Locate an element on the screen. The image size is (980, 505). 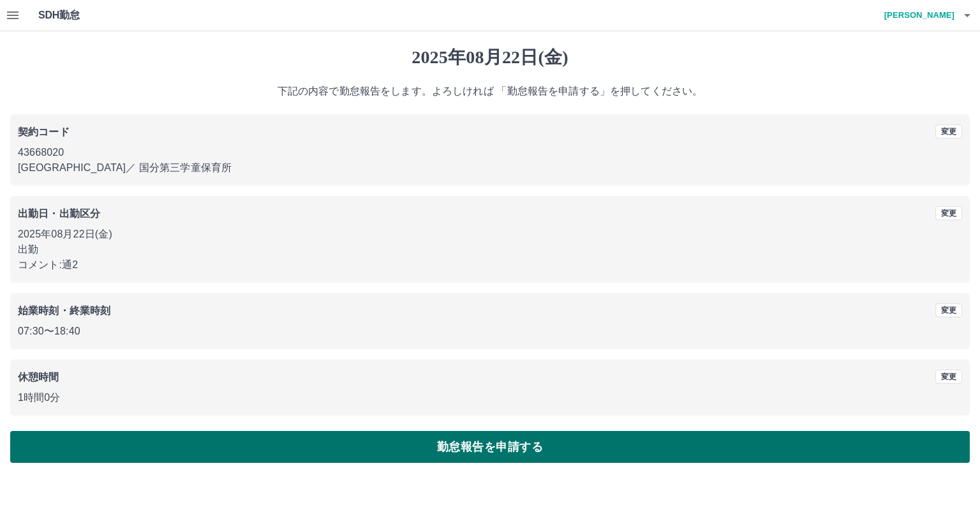
p: コメント: 通2 is located at coordinates (490, 265).